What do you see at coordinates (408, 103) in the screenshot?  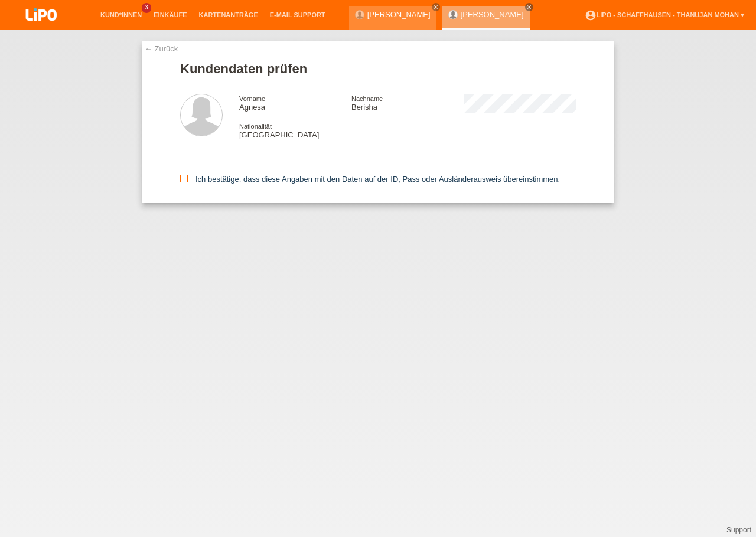 I see `div: Berisha` at bounding box center [408, 103].